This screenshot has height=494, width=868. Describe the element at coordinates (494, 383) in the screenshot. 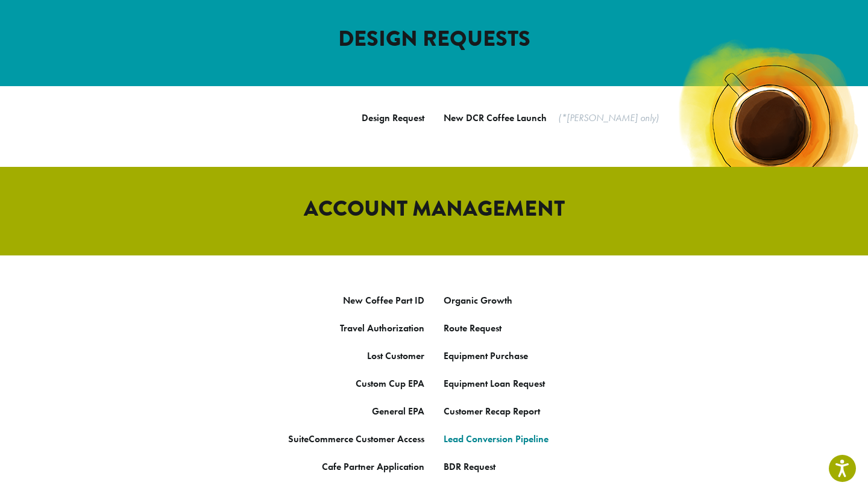

I see `a: Equipment Loan Request` at that location.